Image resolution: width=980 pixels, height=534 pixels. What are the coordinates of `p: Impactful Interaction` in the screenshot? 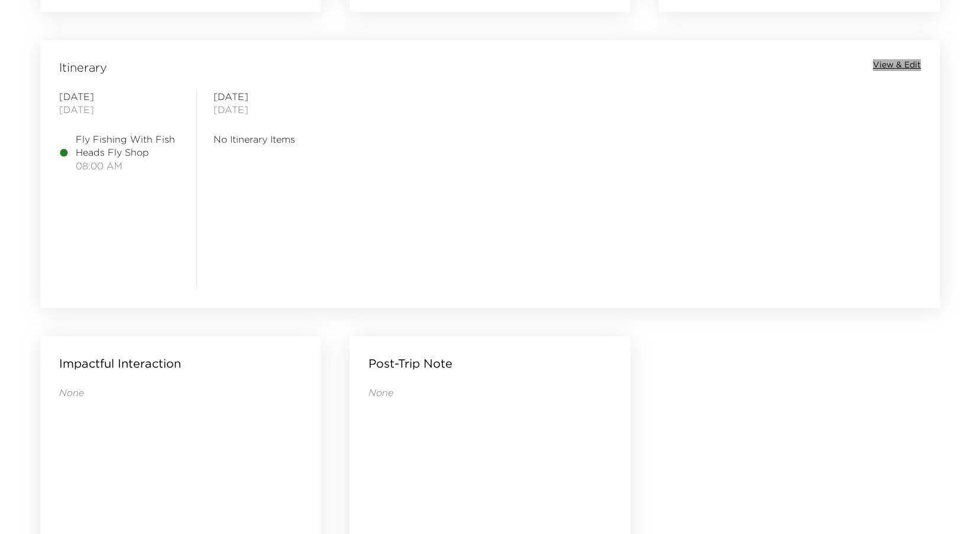 It's located at (120, 364).